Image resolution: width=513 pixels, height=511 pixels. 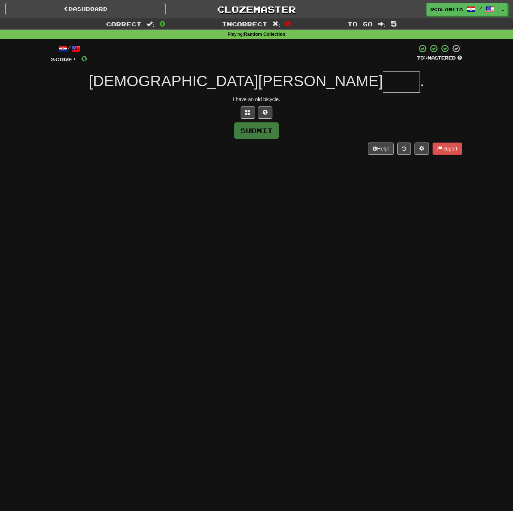 I want to click on span: Correct, so click(x=124, y=24).